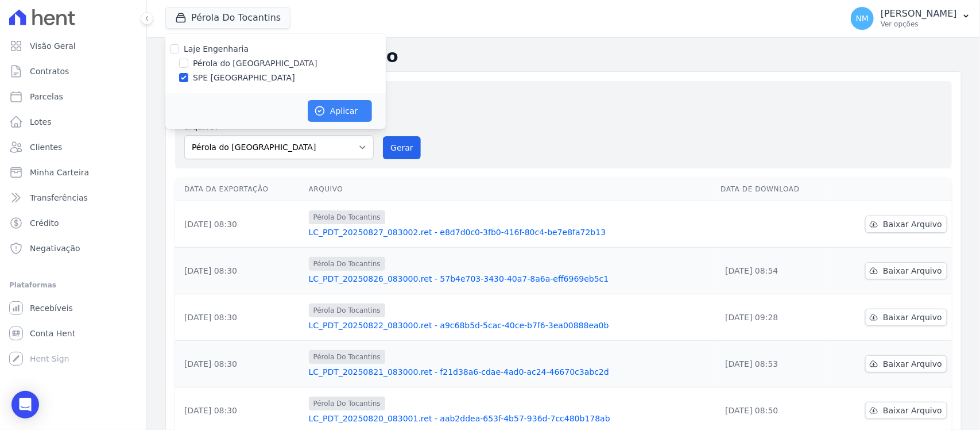 This screenshot has width=980, height=430. Describe the element at coordinates (511, 372) in the screenshot. I see `a: LC_PDT_20250821_083000.ret - f21d38a6-cdae-4ad0-ac24-46670c3abc2d` at that location.